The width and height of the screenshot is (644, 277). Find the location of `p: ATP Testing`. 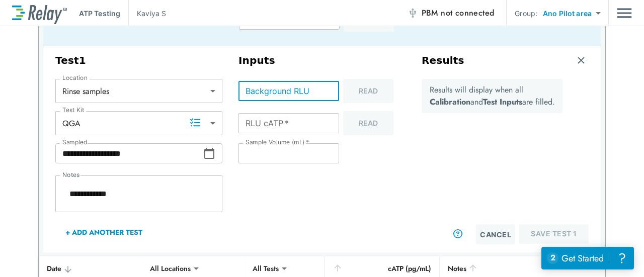

p: ATP Testing is located at coordinates (100, 13).